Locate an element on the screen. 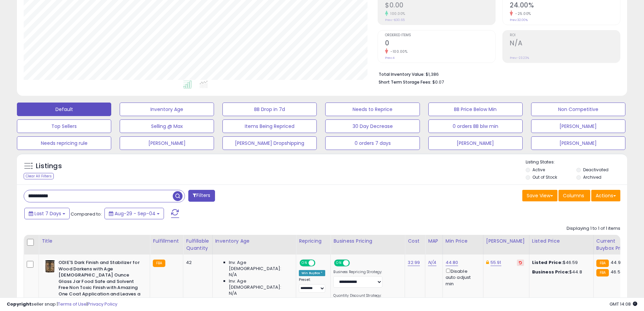 This screenshot has height=311, width=644. h2: $0.00 is located at coordinates (440, 6).